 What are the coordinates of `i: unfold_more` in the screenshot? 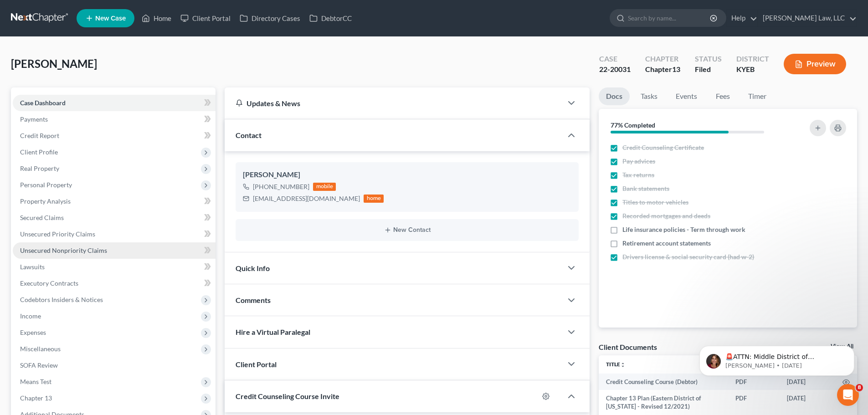 It's located at (623, 365).